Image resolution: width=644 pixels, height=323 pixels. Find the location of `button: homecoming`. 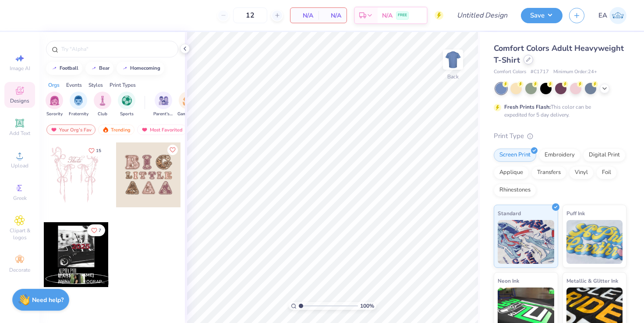

button: homecoming is located at coordinates (140, 68).